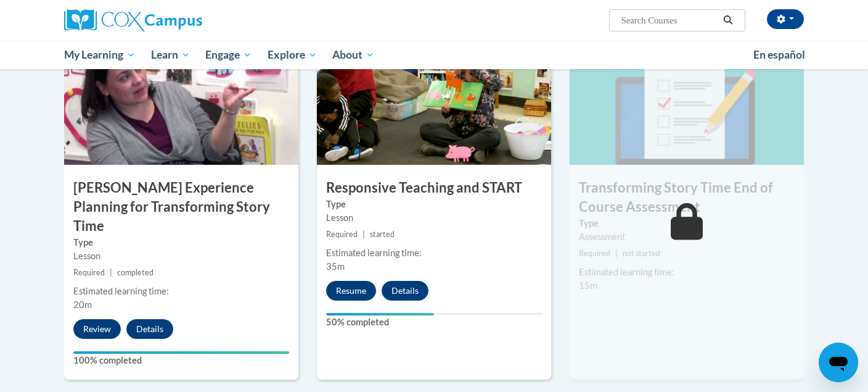 The height and width of the screenshot is (392, 868). I want to click on button: Search, so click(728, 21).